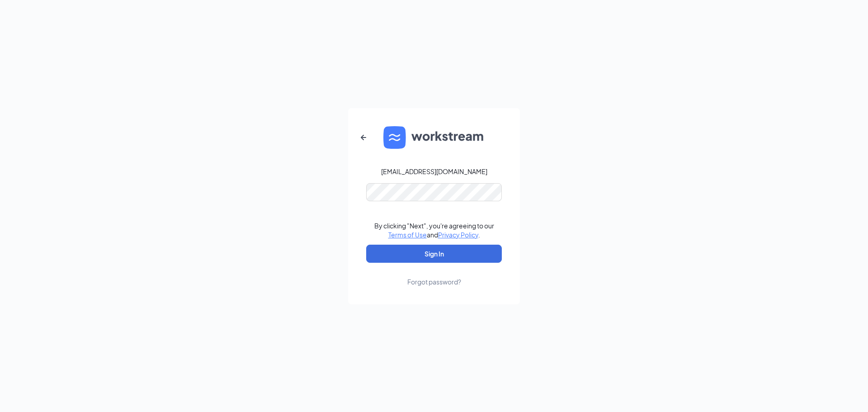  What do you see at coordinates (434, 230) in the screenshot?
I see `div: By clicking "Next", you're agreeing to our and .` at bounding box center [434, 230].